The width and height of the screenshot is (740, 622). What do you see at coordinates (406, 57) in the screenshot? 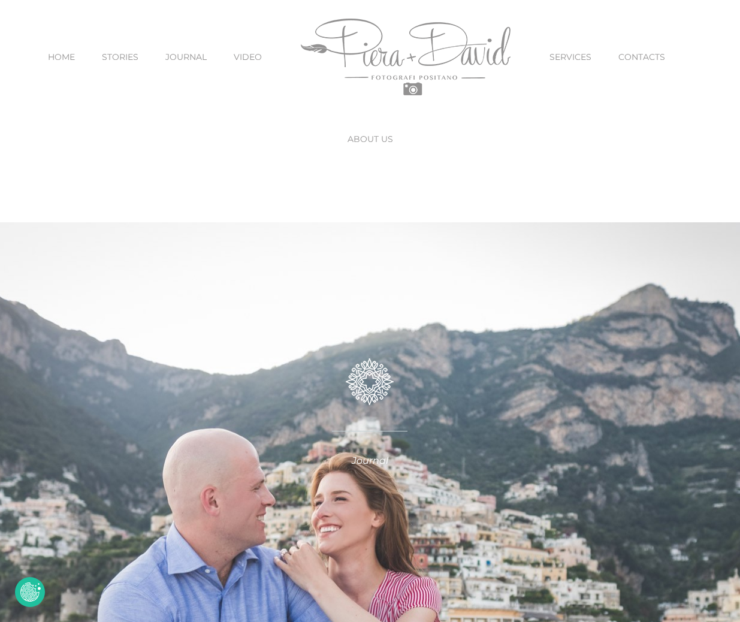
I see `img: Piera Plus David Photography Positano Logo` at bounding box center [406, 57].